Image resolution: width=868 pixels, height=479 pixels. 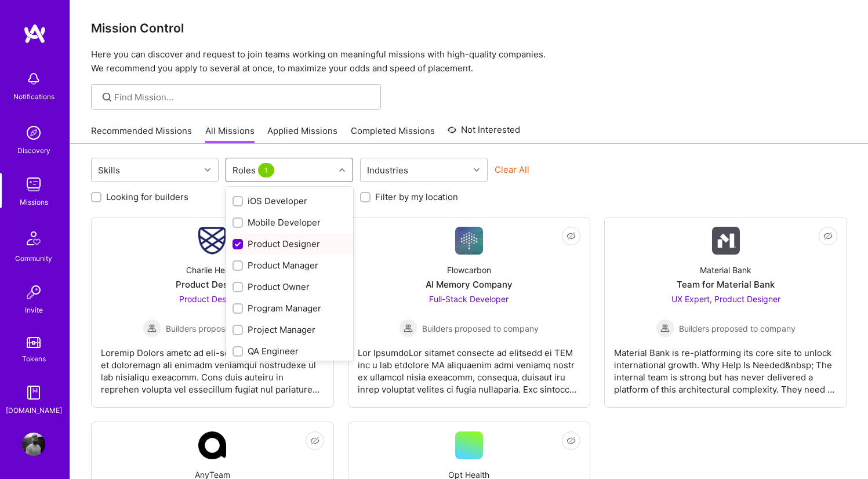 What do you see at coordinates (725, 366) in the screenshot?
I see `div: Material Bank is re-platforming its core site to unlock international growth. Why Help Is Needed&...` at bounding box center [725, 366].